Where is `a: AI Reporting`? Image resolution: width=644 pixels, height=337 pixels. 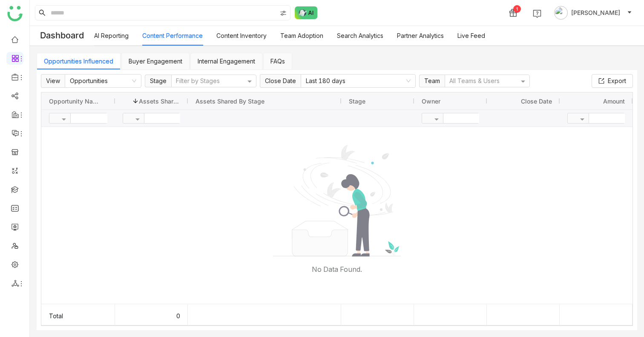
a: AI Reporting is located at coordinates (111, 35).